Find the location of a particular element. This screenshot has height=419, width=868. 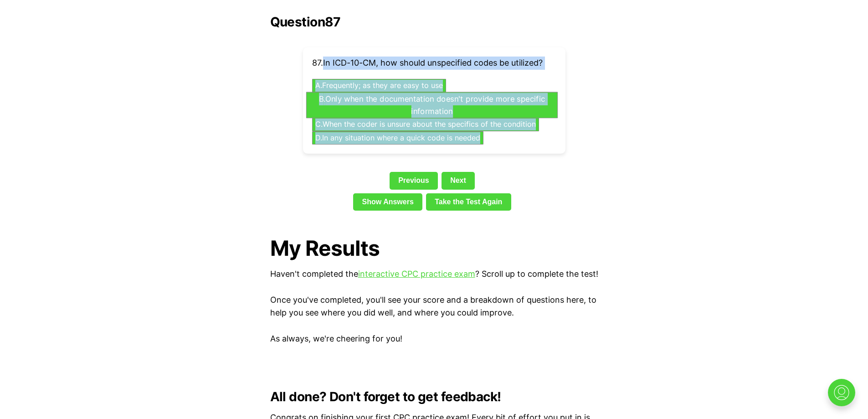

h2: Question 87 is located at coordinates (434, 22).